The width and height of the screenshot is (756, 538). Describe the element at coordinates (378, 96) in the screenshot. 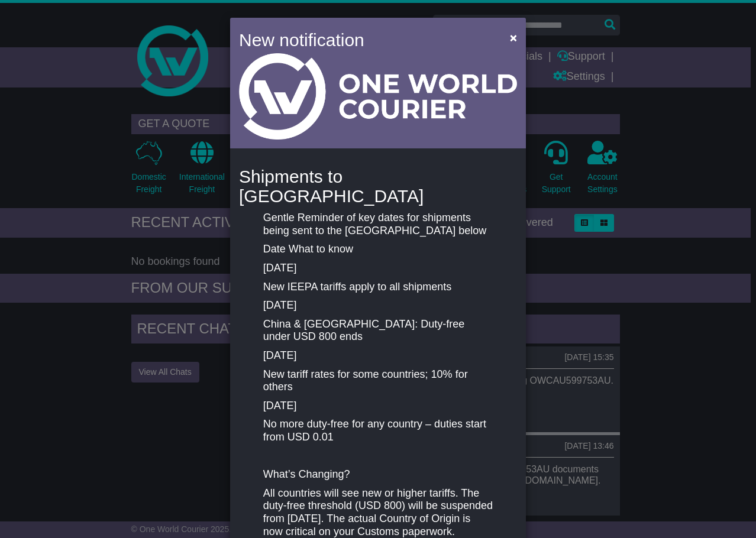

I see `img: Light` at that location.